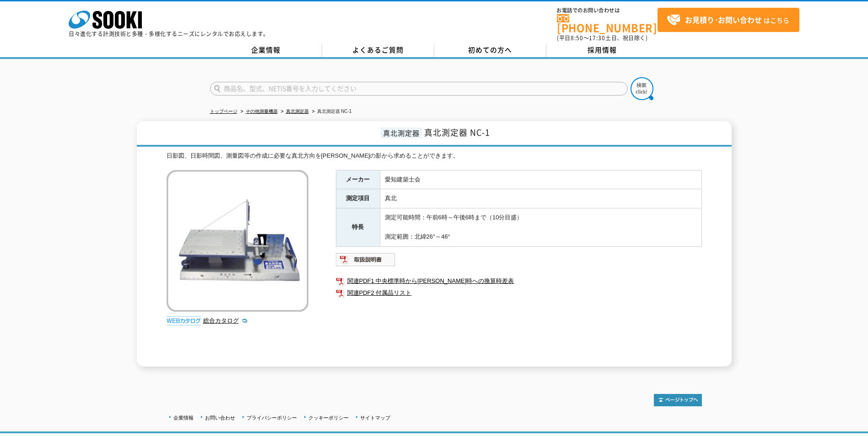 The height and width of the screenshot is (436, 868). What do you see at coordinates (602, 38) in the screenshot?
I see `span: (平日 ～ 土日、祝日除く)` at bounding box center [602, 38].